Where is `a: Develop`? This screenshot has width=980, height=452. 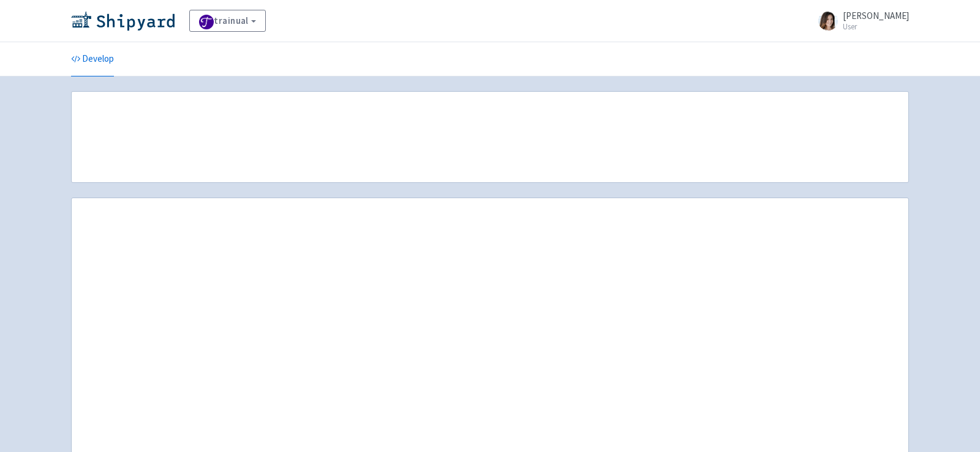
a: Develop is located at coordinates (93, 59).